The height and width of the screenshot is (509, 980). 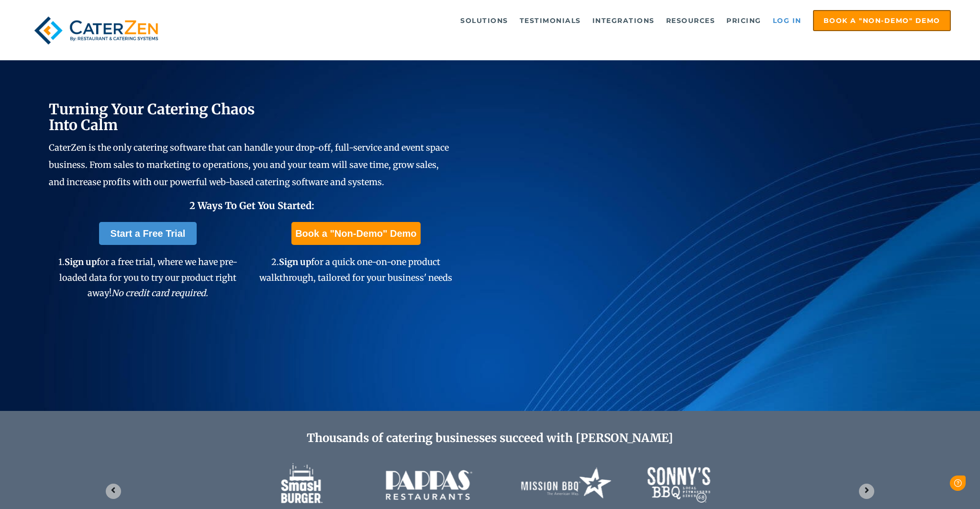 What do you see at coordinates (152, 117) in the screenshot?
I see `span: Turning Your Catering Chaos Into Calm` at bounding box center [152, 117].